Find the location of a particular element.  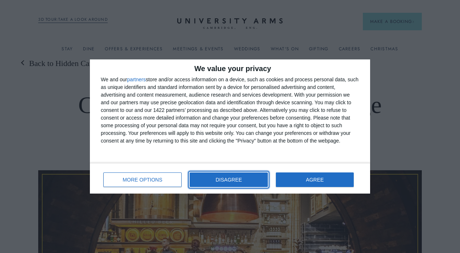

button: MORE OPTIONS is located at coordinates (142, 179).